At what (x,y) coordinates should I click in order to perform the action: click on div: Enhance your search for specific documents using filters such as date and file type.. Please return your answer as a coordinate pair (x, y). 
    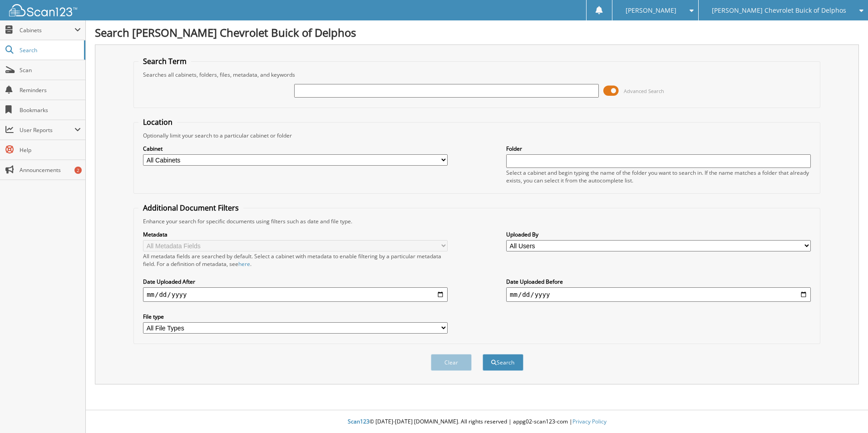
    Looking at the image, I should click on (477, 221).